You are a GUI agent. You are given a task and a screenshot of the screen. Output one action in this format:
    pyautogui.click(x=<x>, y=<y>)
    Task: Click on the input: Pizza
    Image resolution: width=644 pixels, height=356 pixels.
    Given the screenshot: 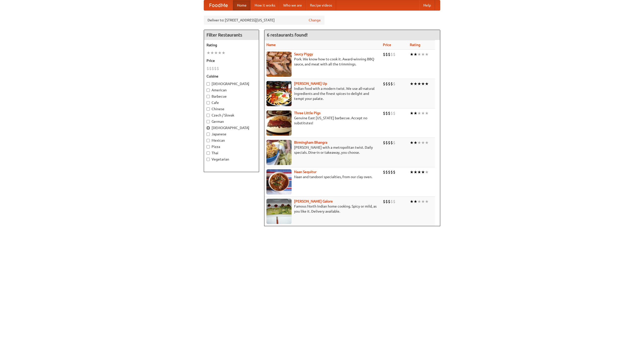 What is the action you would take?
    pyautogui.click(x=208, y=147)
    